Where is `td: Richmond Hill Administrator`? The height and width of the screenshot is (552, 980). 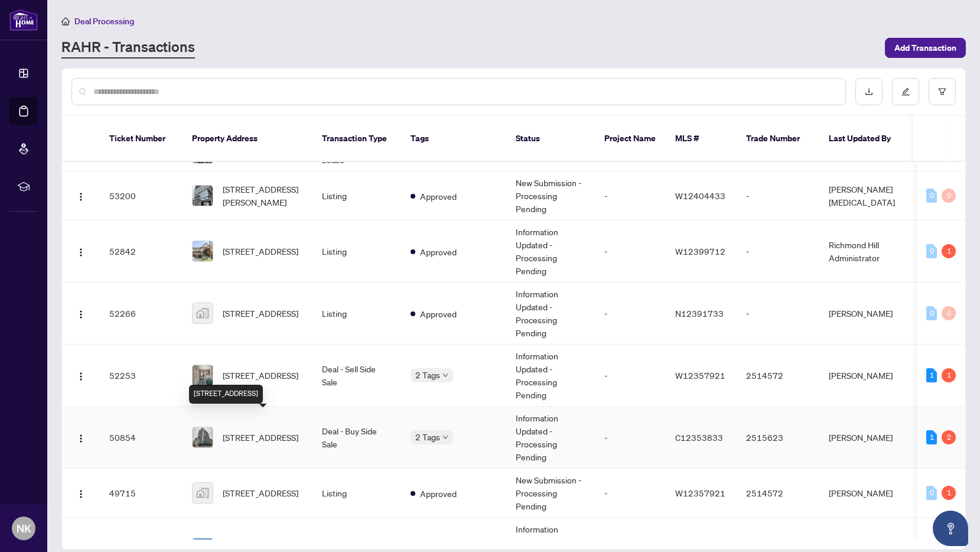
td: Richmond Hill Administrator is located at coordinates (864, 251).